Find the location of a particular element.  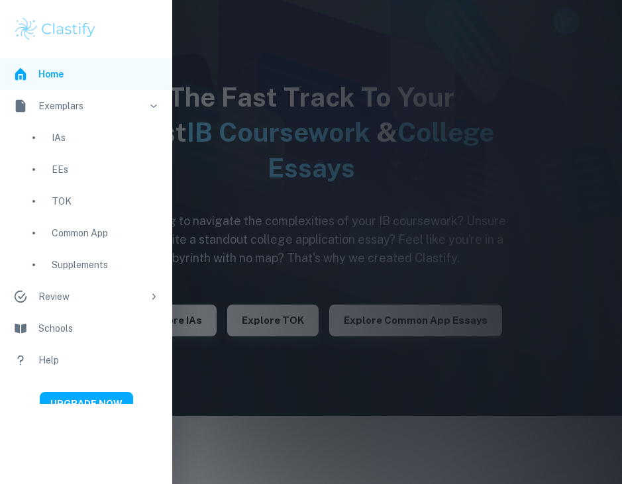

div: Review is located at coordinates (91, 297).